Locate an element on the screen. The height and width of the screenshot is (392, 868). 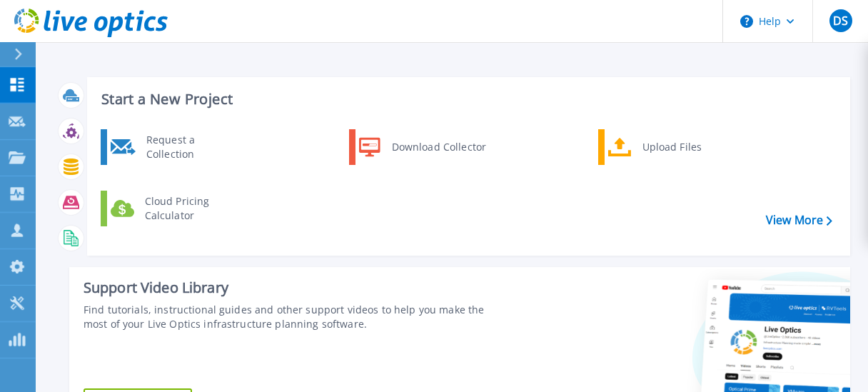
div: Cloud Pricing Calculator is located at coordinates (191, 209).